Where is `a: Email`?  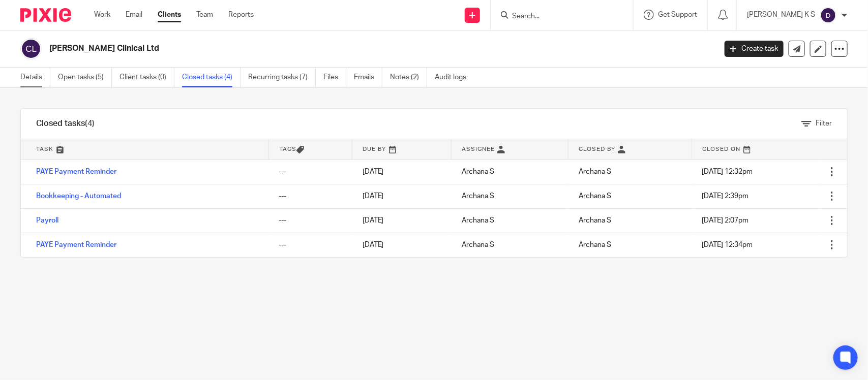 a: Email is located at coordinates (134, 15).